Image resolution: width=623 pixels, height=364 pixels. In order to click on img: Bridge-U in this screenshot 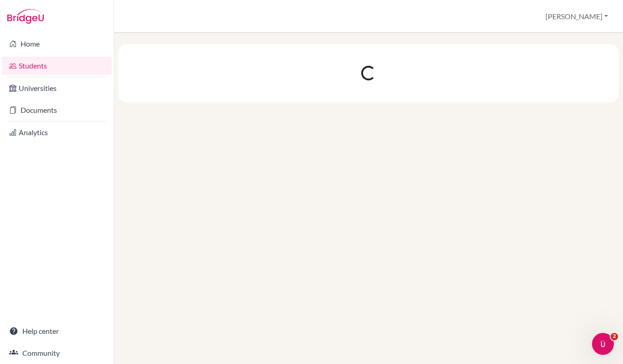, I will do `click(26, 16)`.